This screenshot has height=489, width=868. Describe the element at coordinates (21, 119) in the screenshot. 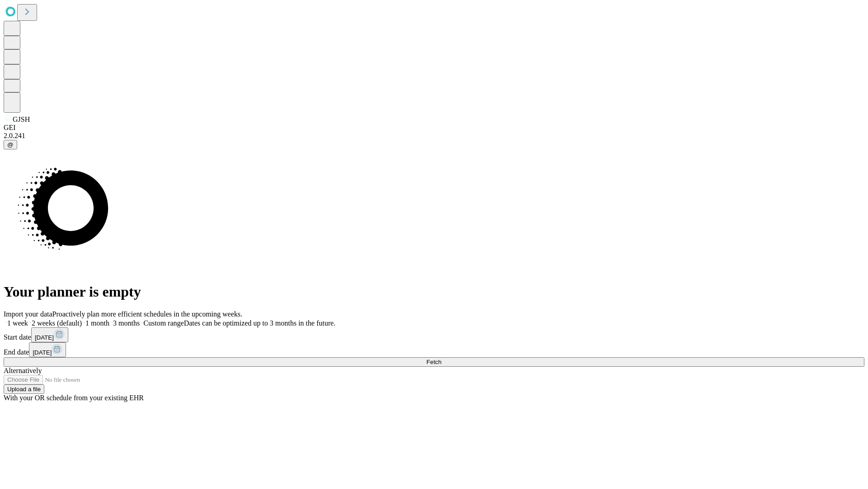

I see `span: GJSH` at that location.